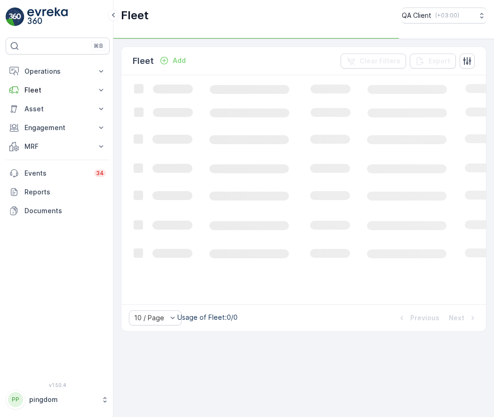  What do you see at coordinates (173, 61) in the screenshot?
I see `button: Add` at bounding box center [173, 61].